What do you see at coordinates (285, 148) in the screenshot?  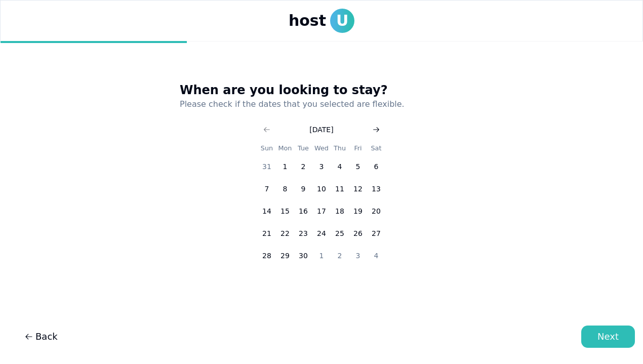 I see `th: Monday` at bounding box center [285, 148].